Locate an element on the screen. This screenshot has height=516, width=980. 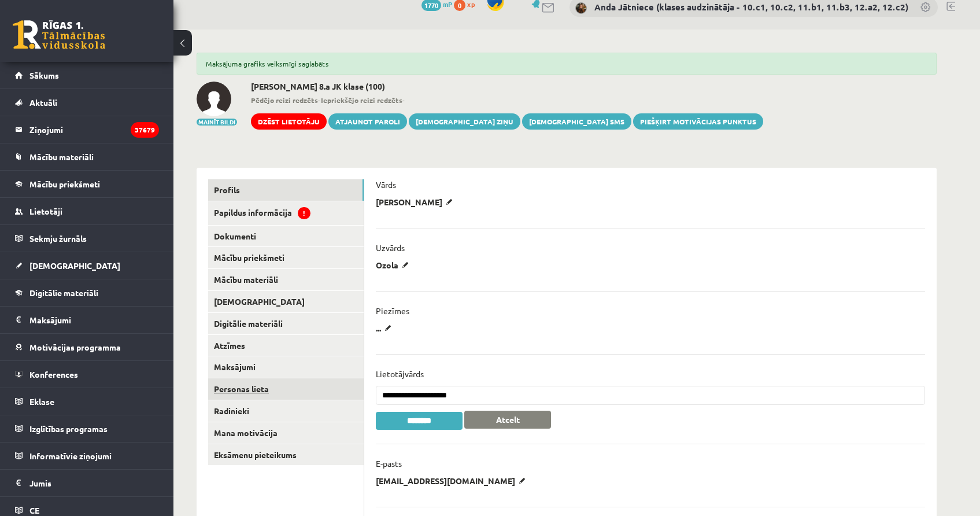
span: Aktuāli is located at coordinates (43, 102).